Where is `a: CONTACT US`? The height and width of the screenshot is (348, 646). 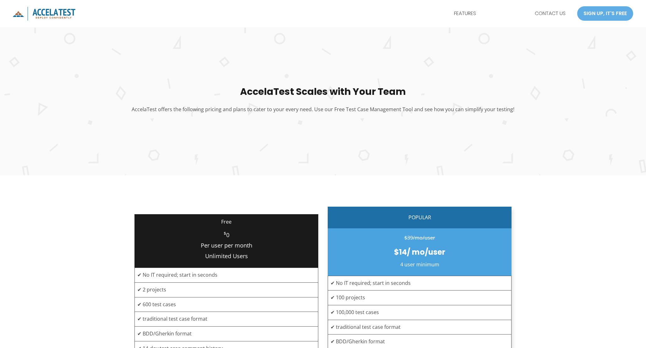 a: CONTACT US is located at coordinates (550, 14).